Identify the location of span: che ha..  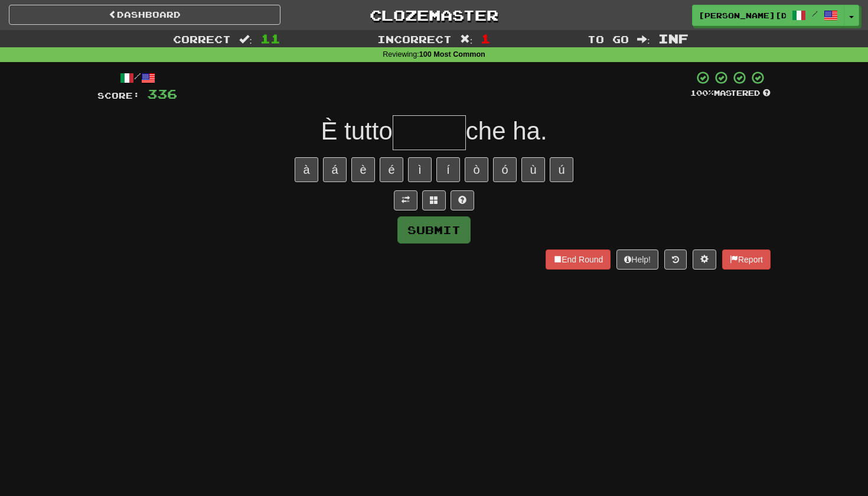
(507, 130).